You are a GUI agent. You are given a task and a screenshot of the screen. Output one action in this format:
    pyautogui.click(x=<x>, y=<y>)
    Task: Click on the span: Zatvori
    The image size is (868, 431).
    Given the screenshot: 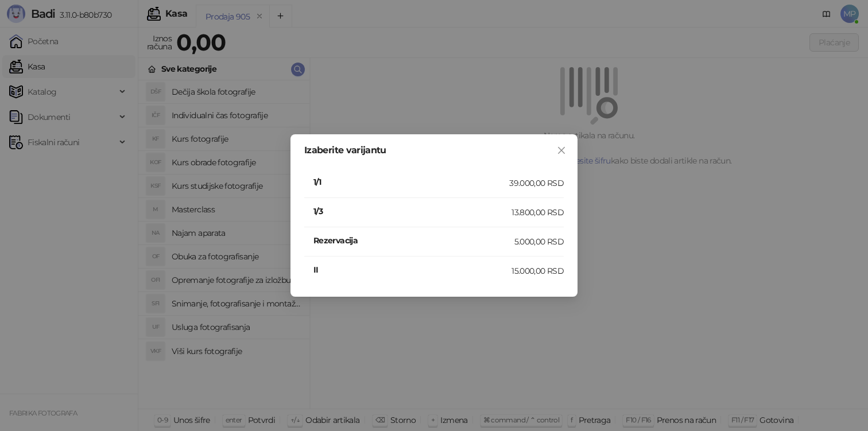 What is the action you would take?
    pyautogui.click(x=561, y=150)
    